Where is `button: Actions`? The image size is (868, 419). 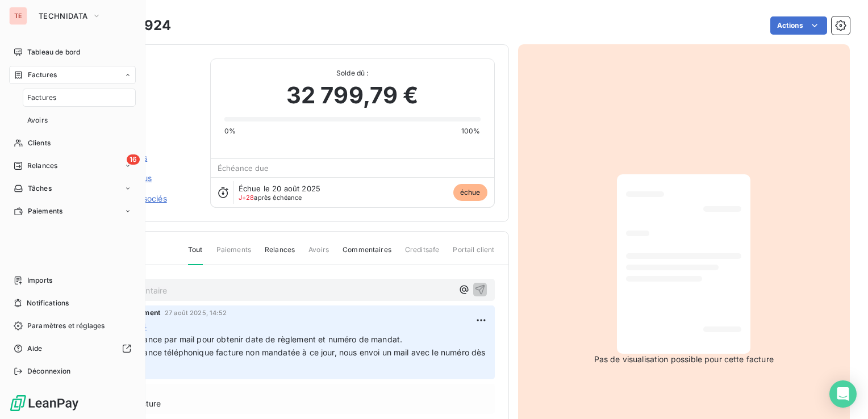
button: Actions is located at coordinates (799, 25).